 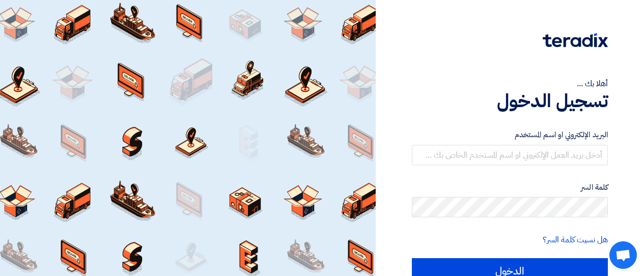 What do you see at coordinates (510, 187) in the screenshot?
I see `label: كلمة السر` at bounding box center [510, 187].